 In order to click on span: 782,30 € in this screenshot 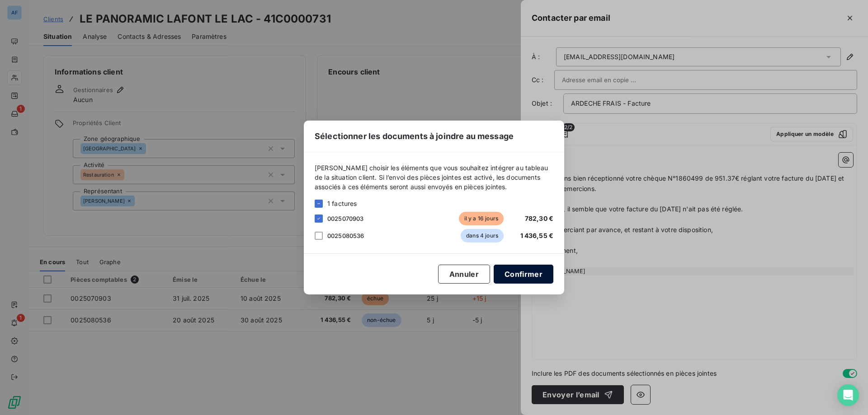, I will do `click(539, 218)`.